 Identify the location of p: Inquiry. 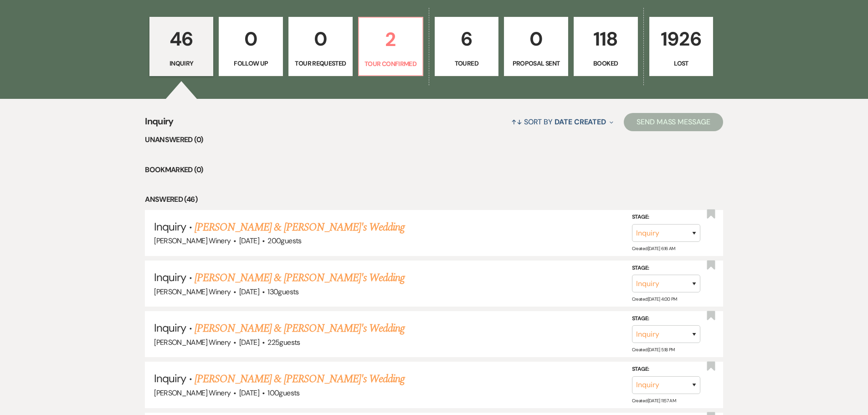
(182, 63).